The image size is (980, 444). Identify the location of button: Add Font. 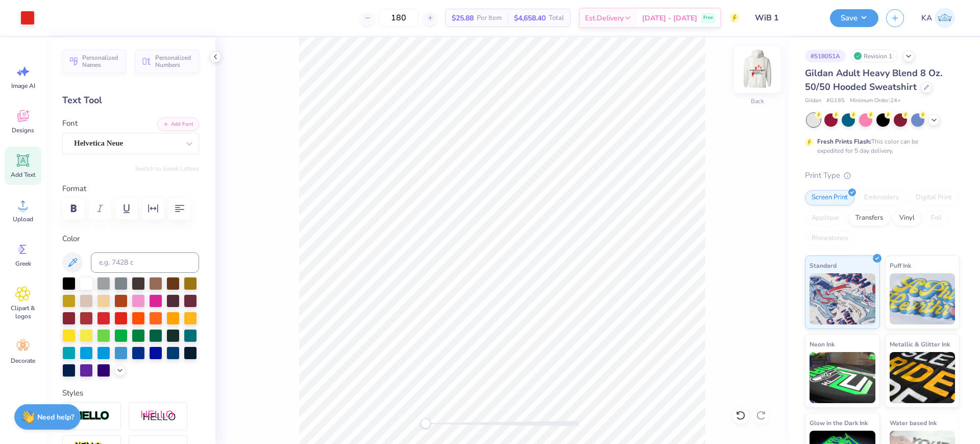
(178, 124).